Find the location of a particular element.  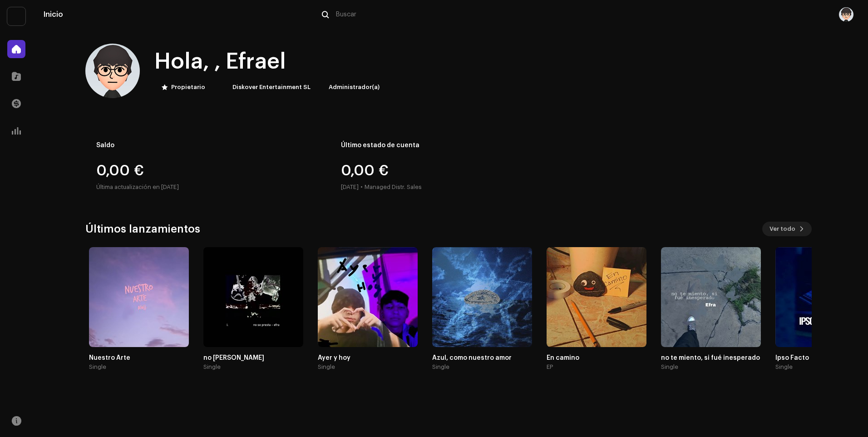

img: 50c44a6a-71db-4a2b-8a5f-1cecbd8d428b is located at coordinates (368, 297).